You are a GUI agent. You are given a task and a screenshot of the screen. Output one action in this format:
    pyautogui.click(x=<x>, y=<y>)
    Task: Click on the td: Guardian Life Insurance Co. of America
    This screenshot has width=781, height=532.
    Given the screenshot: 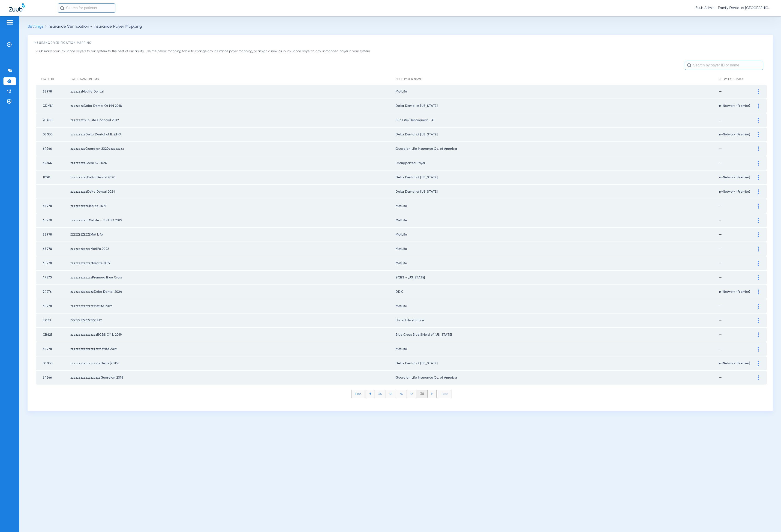 What is the action you would take?
    pyautogui.click(x=557, y=149)
    